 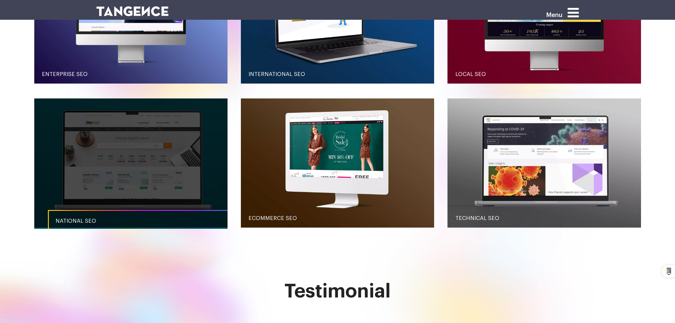 I want to click on button: Ecommerce SEO, so click(x=338, y=163).